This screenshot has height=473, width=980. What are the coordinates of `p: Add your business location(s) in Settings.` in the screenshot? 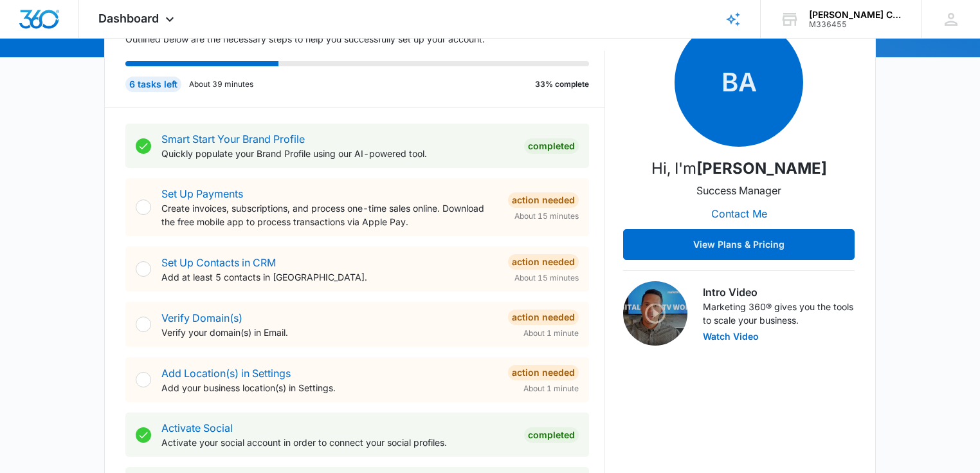 It's located at (329, 387).